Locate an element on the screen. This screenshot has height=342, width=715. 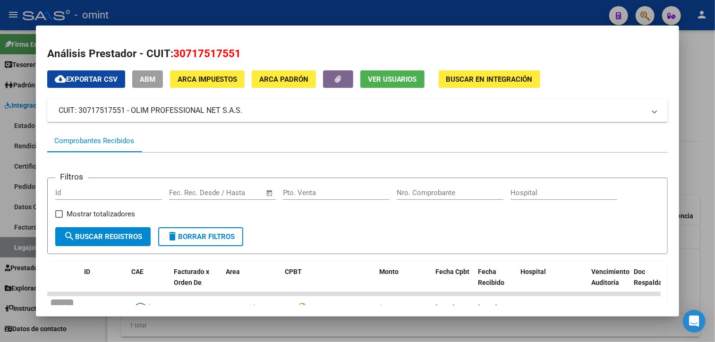
datatable-header-cell: Monto is located at coordinates (404, 282).